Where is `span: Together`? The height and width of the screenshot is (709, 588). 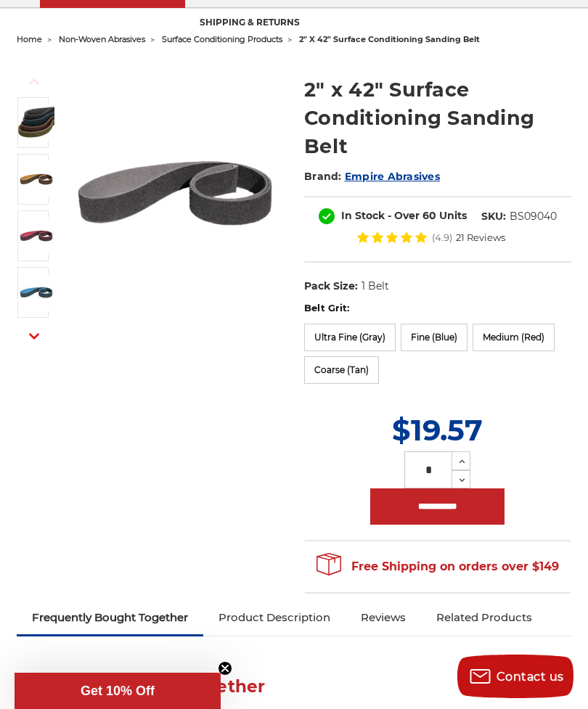
span: Together is located at coordinates (225, 686).